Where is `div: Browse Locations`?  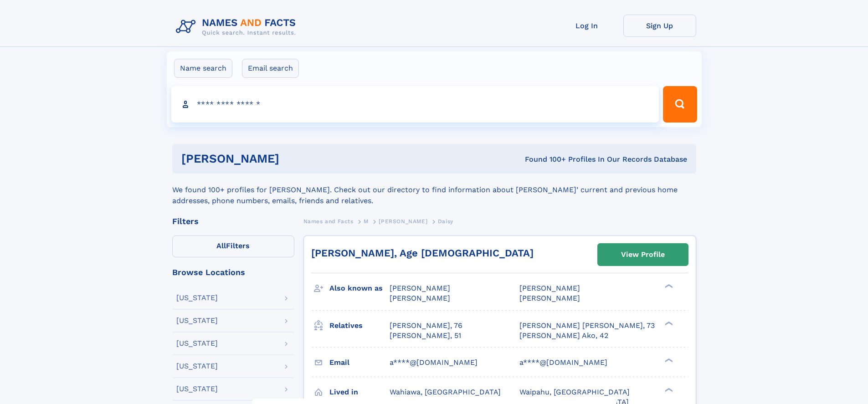 div: Browse Locations is located at coordinates (233, 272).